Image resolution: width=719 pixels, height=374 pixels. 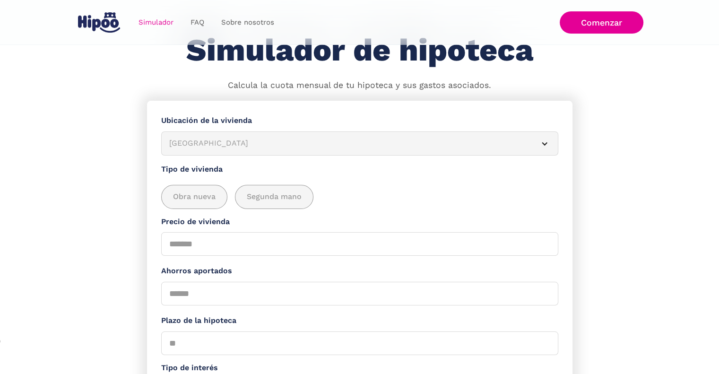 I want to click on span: Segunda mano, so click(x=274, y=197).